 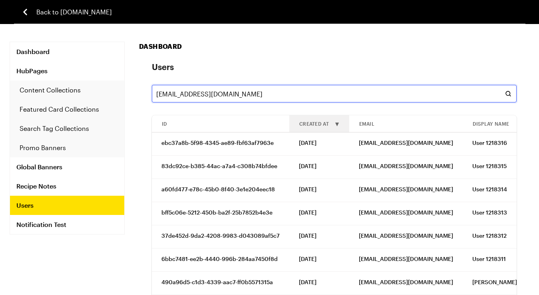 What do you see at coordinates (495, 124) in the screenshot?
I see `div: Display Name` at bounding box center [495, 124].